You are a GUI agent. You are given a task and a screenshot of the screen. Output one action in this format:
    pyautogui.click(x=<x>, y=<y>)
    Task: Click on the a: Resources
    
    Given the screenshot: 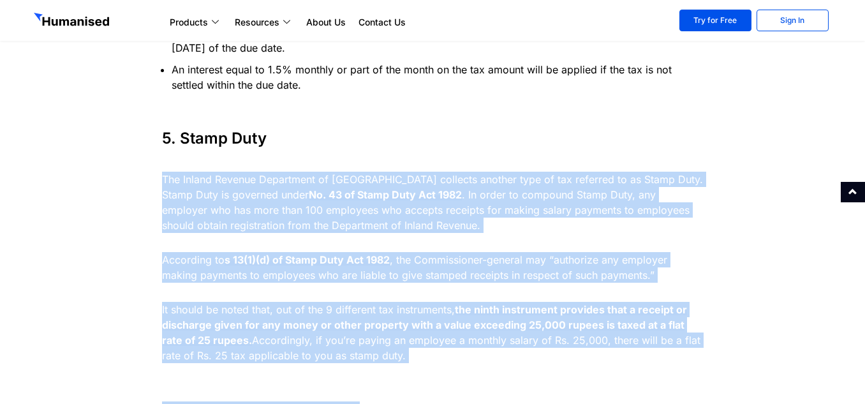 What is the action you would take?
    pyautogui.click(x=264, y=22)
    